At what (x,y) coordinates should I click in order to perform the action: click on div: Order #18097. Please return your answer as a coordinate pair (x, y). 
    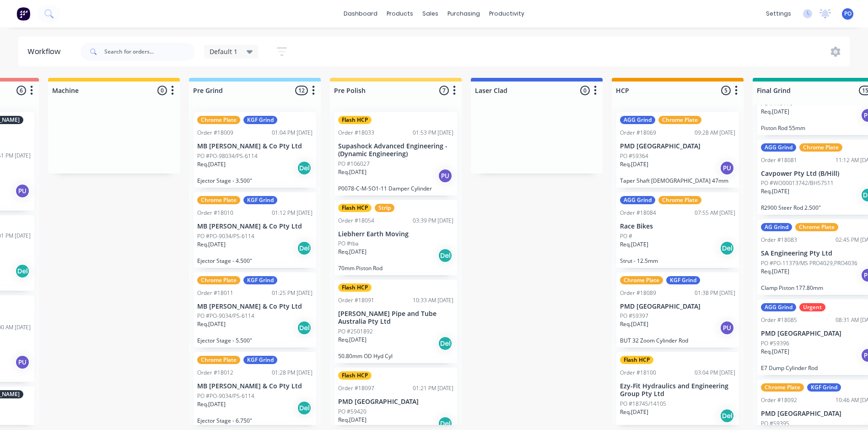
    Looking at the image, I should click on (356, 388).